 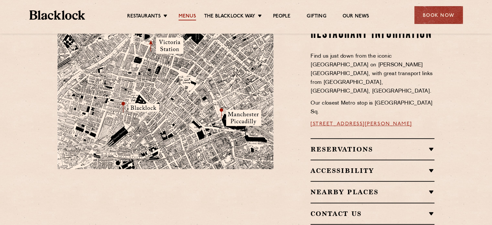 What do you see at coordinates (282, 17) in the screenshot?
I see `a: People` at bounding box center [282, 17].